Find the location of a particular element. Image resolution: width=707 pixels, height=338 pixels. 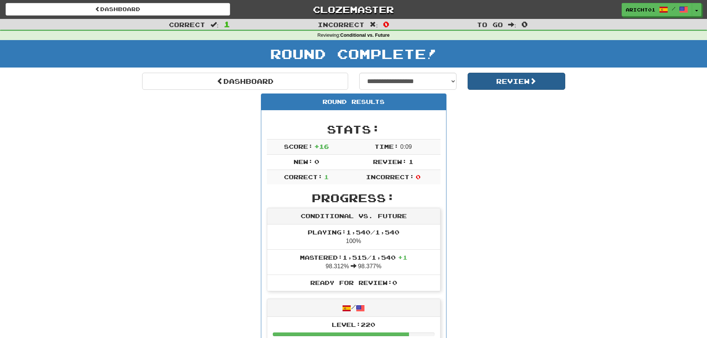

h1: Round Complete! is located at coordinates (353, 54).